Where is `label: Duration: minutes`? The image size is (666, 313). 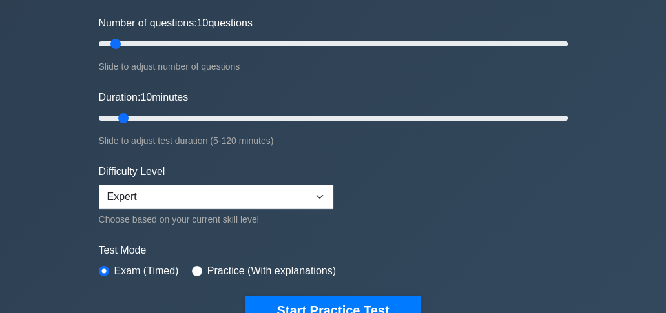 label: Duration: minutes is located at coordinates (143, 97).